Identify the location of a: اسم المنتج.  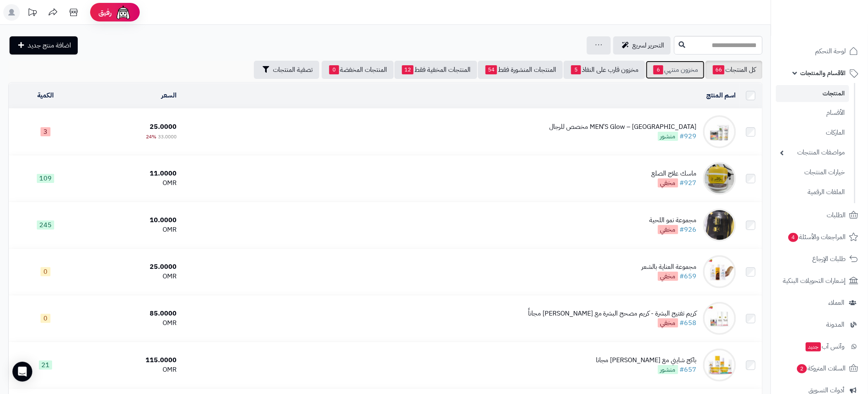
(721, 96).